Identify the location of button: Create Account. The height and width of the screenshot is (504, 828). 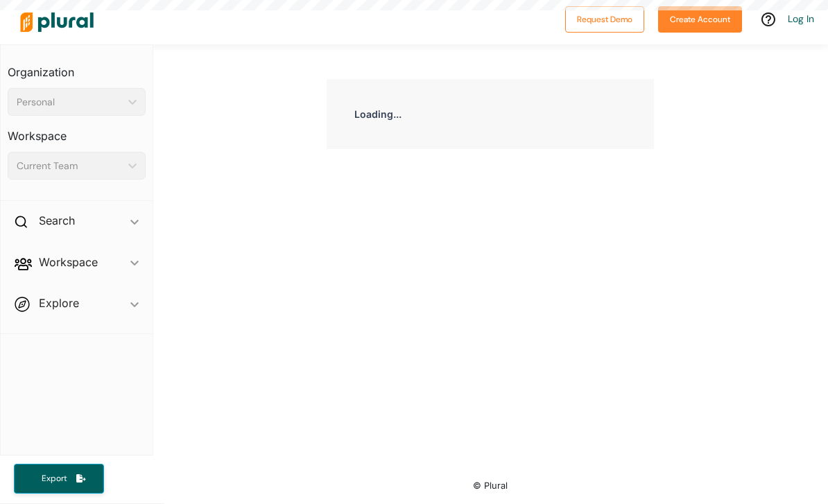
(699, 19).